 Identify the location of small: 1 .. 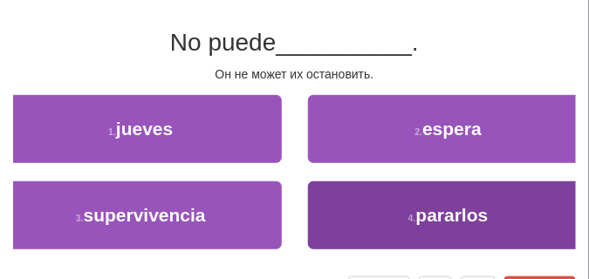
(112, 132).